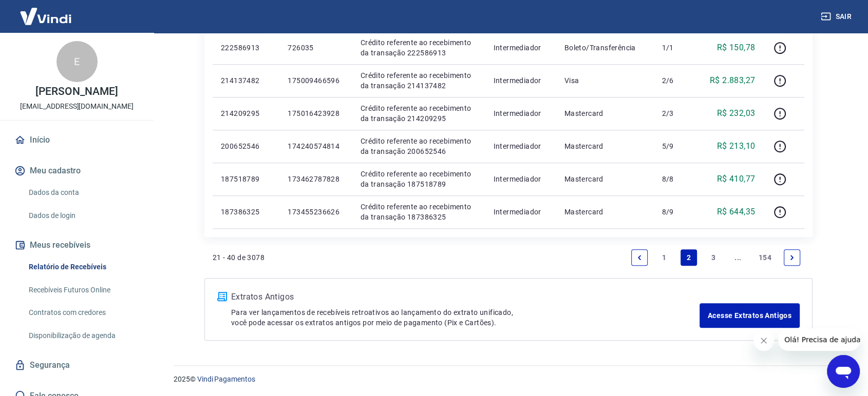 The width and height of the screenshot is (868, 396). I want to click on p: R$ 2.883,27, so click(733, 81).